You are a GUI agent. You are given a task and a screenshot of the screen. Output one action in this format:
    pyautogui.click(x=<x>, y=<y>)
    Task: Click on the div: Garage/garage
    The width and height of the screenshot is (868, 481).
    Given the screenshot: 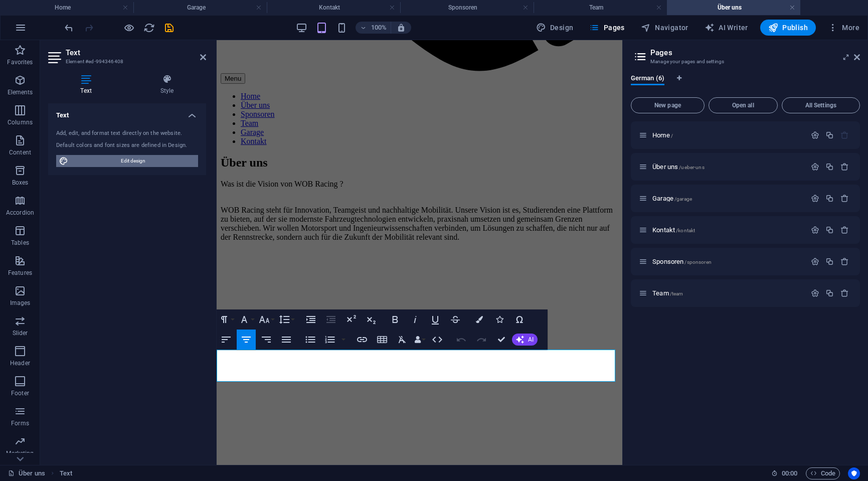 What is the action you would take?
    pyautogui.click(x=728, y=198)
    